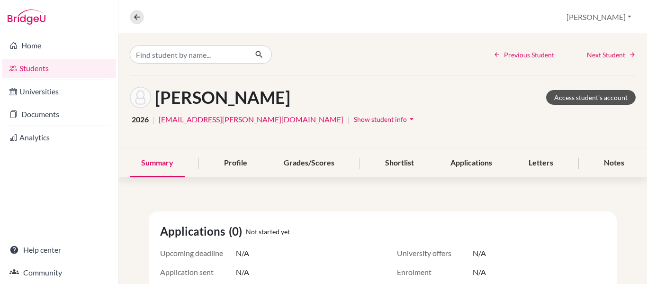 The image size is (647, 284). What do you see at coordinates (435, 272) in the screenshot?
I see `span: Enrolment` at bounding box center [435, 272].